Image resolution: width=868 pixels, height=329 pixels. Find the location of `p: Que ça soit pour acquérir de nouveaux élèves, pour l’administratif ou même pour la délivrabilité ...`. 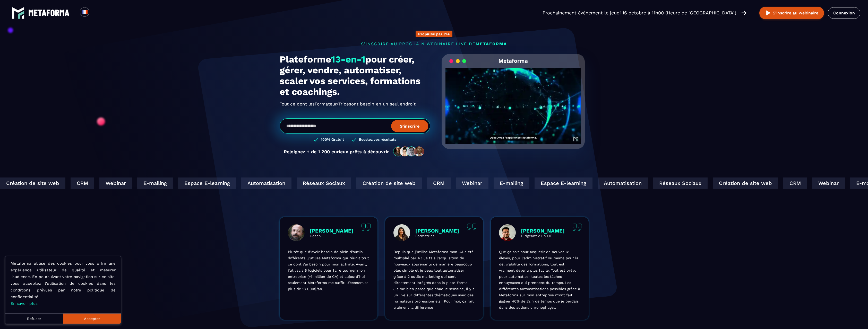

p: Que ça soit pour acquérir de nouveaux élèves, pour l’administratif ou même pour la délivrabilité ... is located at coordinates (540, 280).